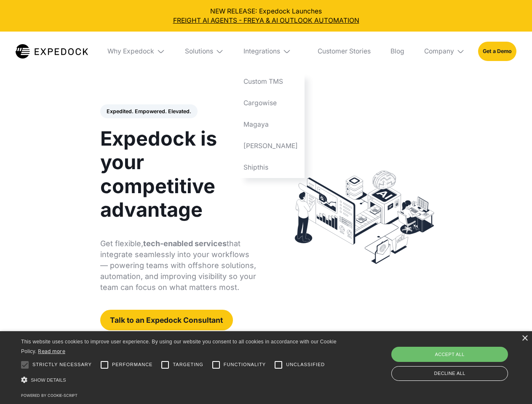  I want to click on span: Functionality, so click(245, 364).